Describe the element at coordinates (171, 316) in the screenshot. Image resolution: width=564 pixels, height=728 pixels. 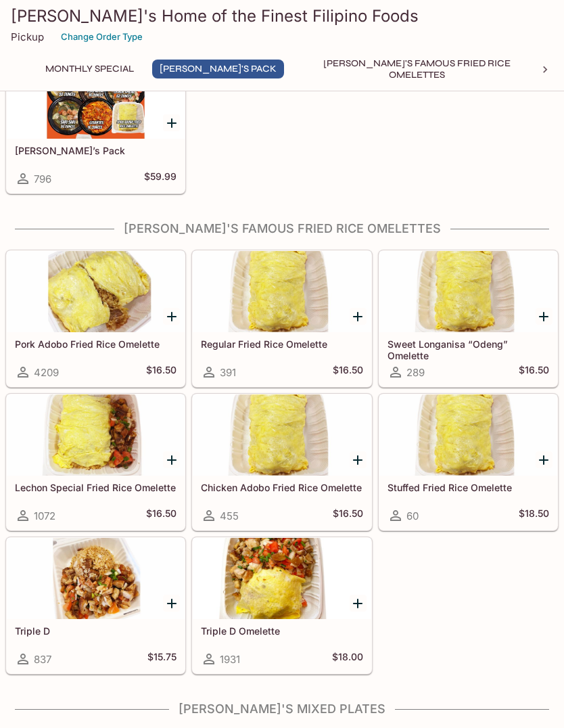
I see `button: Add Pork Adobo Fried Rice Omelette` at that location.